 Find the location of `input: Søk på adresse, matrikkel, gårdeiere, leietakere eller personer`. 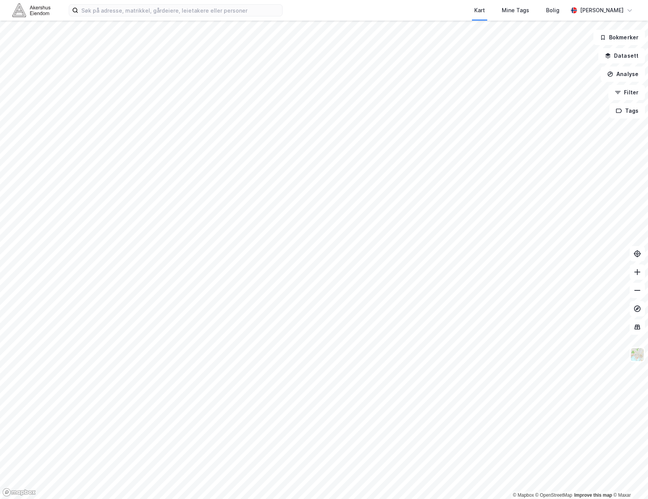

input: Søk på adresse, matrikkel, gårdeiere, leietakere eller personer is located at coordinates (180, 10).